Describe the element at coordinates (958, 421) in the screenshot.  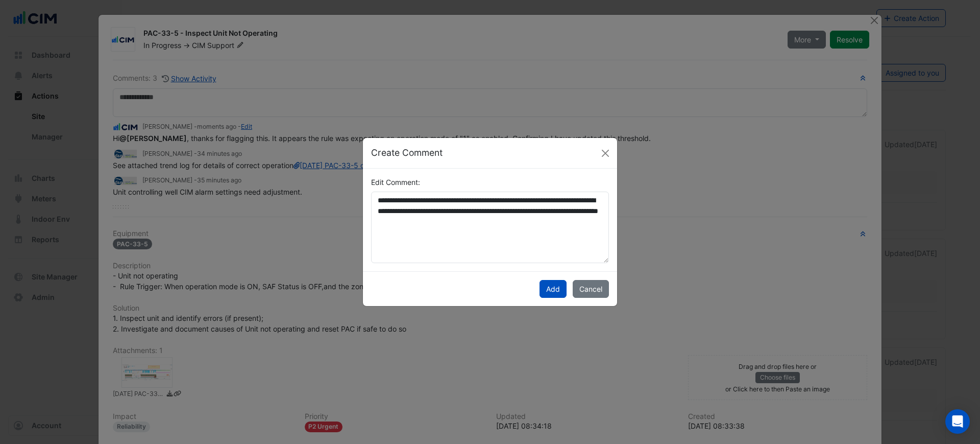
I see `div: Open Intercom Messenger` at that location.